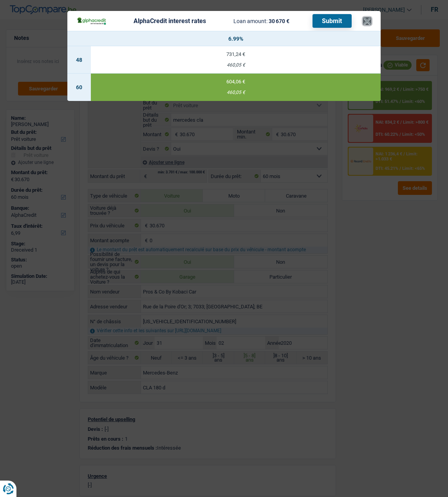 This screenshot has width=448, height=497. I want to click on td: 48, so click(79, 60).